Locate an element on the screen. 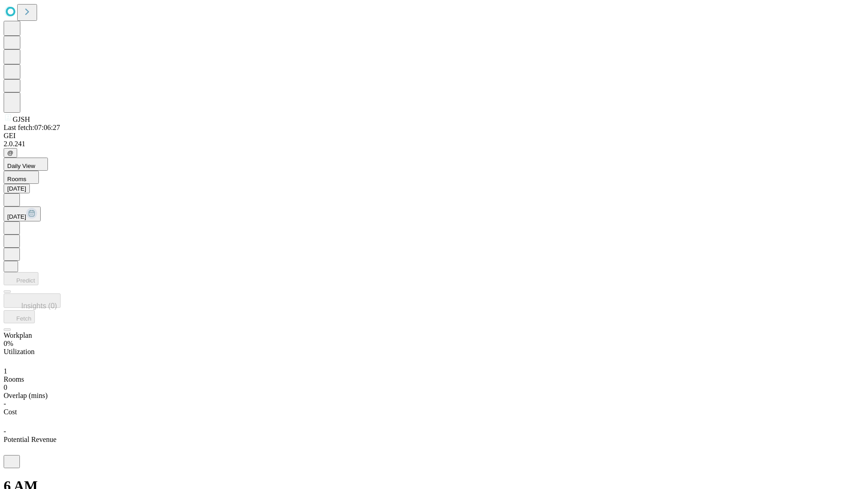  div: 2.0.241 is located at coordinates (434, 144).